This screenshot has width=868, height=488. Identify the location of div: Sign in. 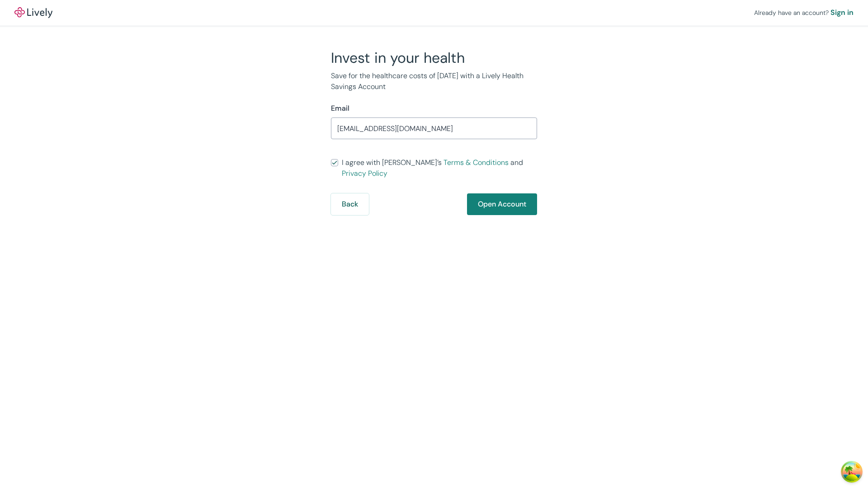
(842, 13).